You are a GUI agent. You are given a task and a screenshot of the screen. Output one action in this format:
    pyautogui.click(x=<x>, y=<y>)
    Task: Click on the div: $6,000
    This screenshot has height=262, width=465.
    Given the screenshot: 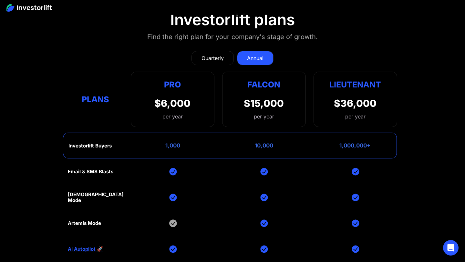 What is the action you would take?
    pyautogui.click(x=172, y=103)
    